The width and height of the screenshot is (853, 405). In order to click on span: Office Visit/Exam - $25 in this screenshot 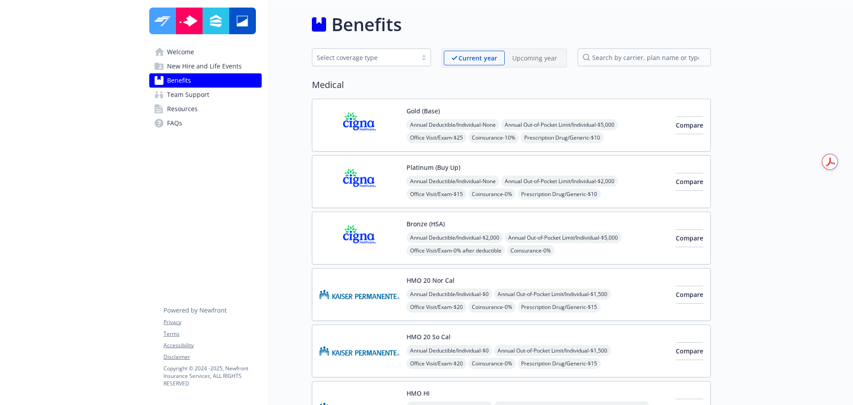, I will do `click(436, 137)`.